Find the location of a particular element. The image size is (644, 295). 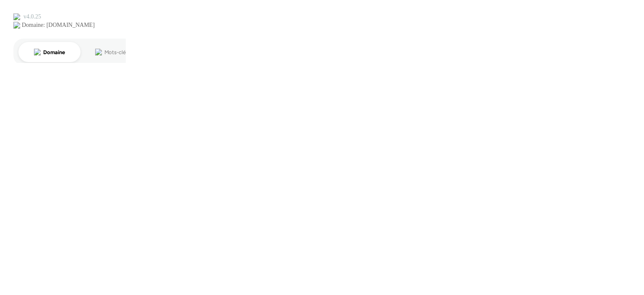

div: v 4.0.25 is located at coordinates (32, 17).